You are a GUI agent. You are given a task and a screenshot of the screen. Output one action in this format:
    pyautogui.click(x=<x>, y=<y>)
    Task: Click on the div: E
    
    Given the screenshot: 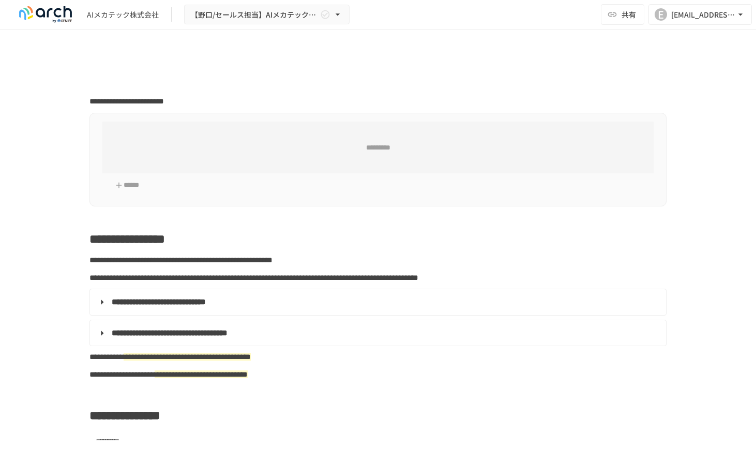 What is the action you would take?
    pyautogui.click(x=661, y=14)
    